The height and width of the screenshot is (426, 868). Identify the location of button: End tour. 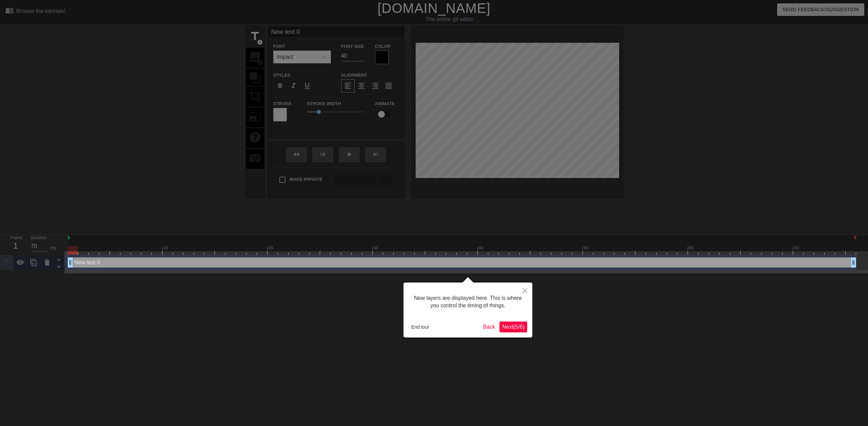
(420, 326).